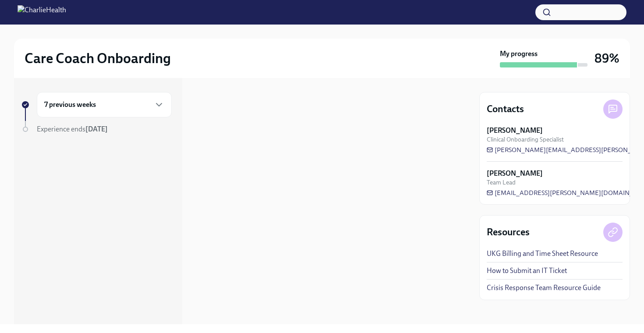  Describe the element at coordinates (607, 58) in the screenshot. I see `h3: 89%` at that location.